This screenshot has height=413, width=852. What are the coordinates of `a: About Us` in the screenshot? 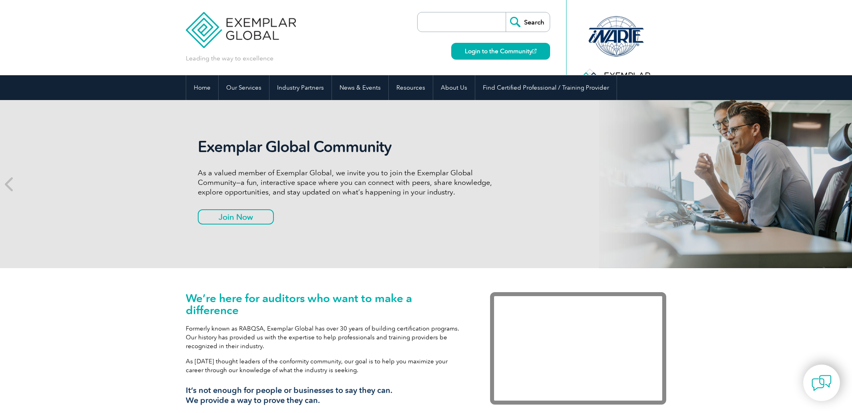 It's located at (454, 88).